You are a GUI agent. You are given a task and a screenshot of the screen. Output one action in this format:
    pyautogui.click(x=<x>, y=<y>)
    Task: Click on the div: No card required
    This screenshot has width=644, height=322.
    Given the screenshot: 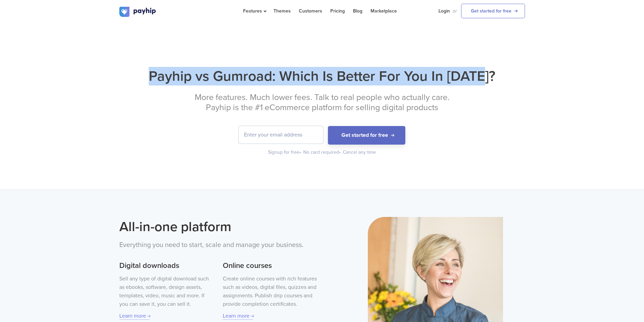 What is the action you would take?
    pyautogui.click(x=322, y=152)
    